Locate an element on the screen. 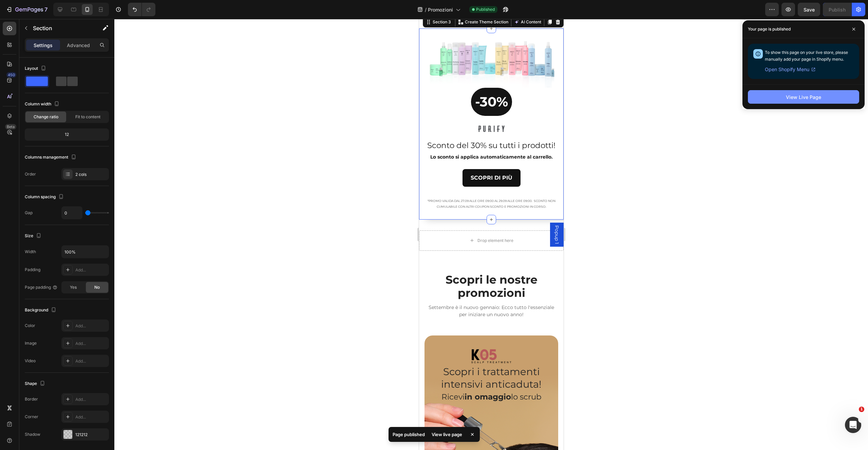  div: Width is located at coordinates (30, 252).